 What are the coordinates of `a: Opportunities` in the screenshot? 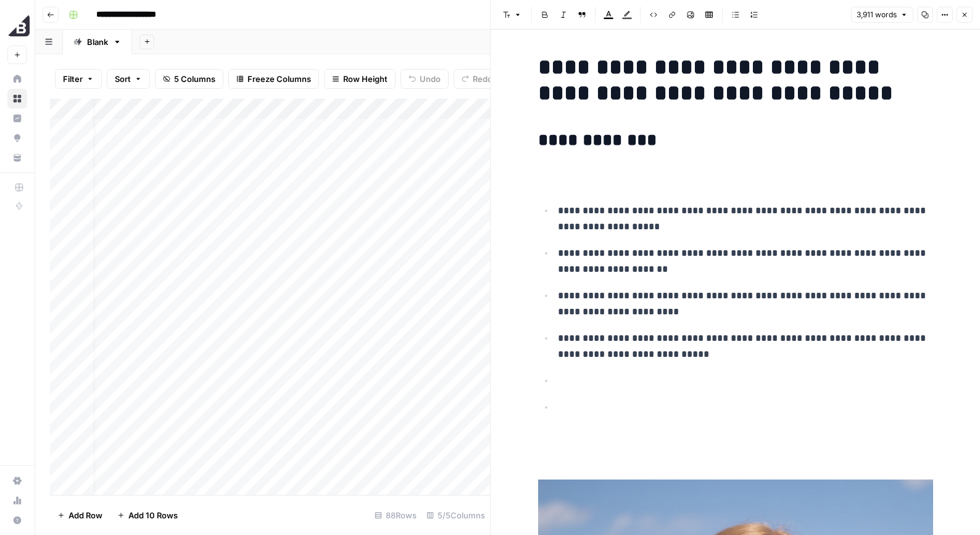 It's located at (18, 138).